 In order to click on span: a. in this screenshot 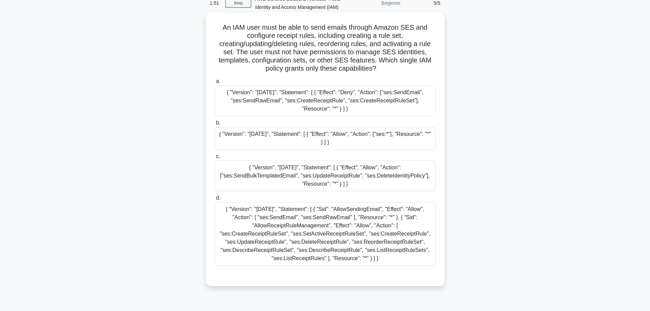, I will do `click(218, 81)`.